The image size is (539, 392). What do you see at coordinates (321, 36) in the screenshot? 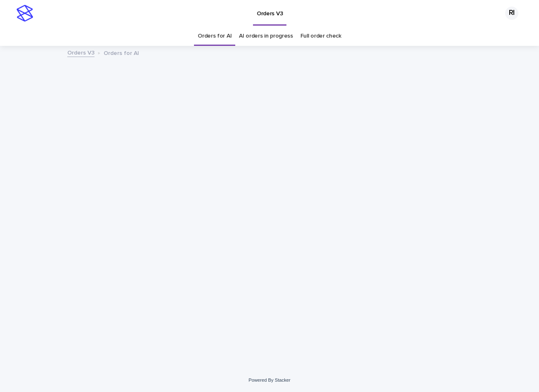
I see `a: Full order check` at bounding box center [321, 36].